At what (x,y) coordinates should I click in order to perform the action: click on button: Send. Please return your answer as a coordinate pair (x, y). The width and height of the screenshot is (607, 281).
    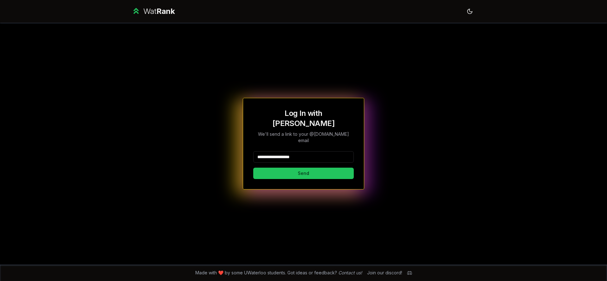
    Looking at the image, I should click on (303, 173).